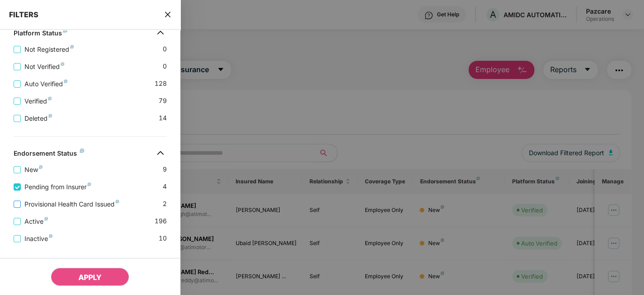 The image size is (644, 295). I want to click on span: 4, so click(165, 186).